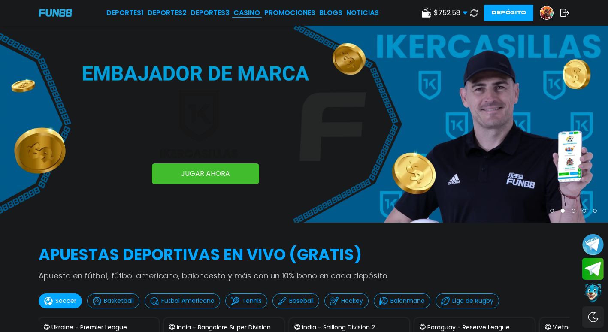  I want to click on p: Balonmano, so click(407, 301).